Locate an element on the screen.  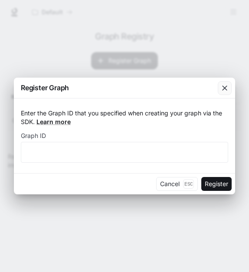
p: Enter the Graph ID that you specified when creating your graph via the SDK. is located at coordinates (125, 118).